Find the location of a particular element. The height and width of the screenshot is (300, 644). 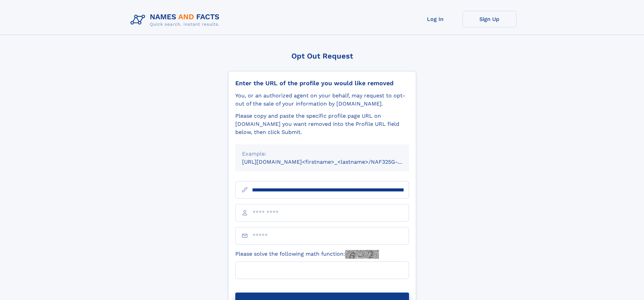

label: Please solve the following math function: is located at coordinates (307, 254).